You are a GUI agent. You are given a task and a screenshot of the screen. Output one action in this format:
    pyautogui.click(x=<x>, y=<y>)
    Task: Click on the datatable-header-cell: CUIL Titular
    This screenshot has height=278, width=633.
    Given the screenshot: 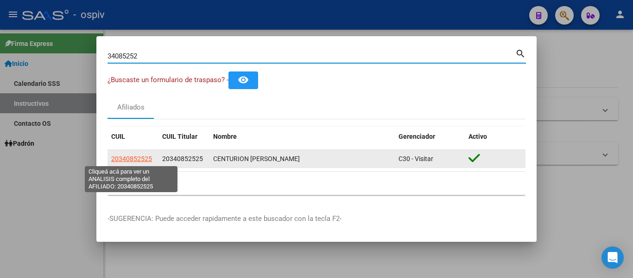 What is the action you would take?
    pyautogui.click(x=184, y=136)
    